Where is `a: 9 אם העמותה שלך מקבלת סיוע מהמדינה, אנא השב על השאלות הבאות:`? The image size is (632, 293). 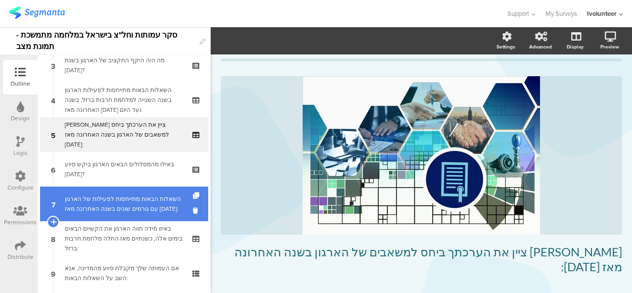
a: 9 אם העמותה שלך מקבלת סיוע מהמדינה, אנא השב על השאלות הבאות: is located at coordinates (124, 273).